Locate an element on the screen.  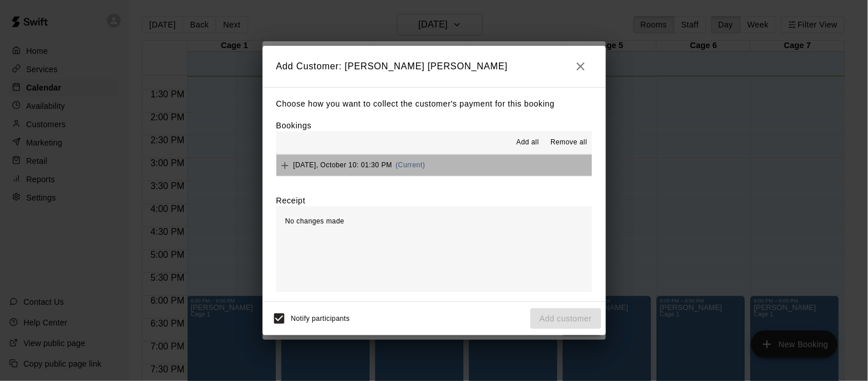
span: Add all is located at coordinates (528, 142).